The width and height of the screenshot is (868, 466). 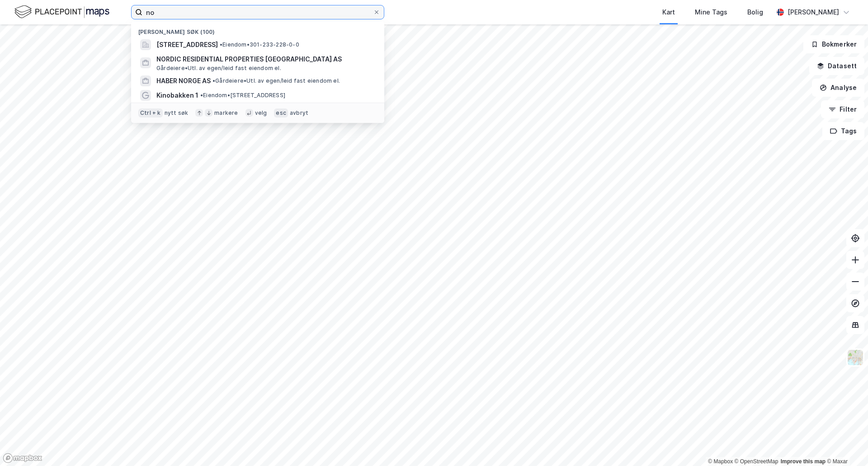 I want to click on div: velg, so click(x=261, y=113).